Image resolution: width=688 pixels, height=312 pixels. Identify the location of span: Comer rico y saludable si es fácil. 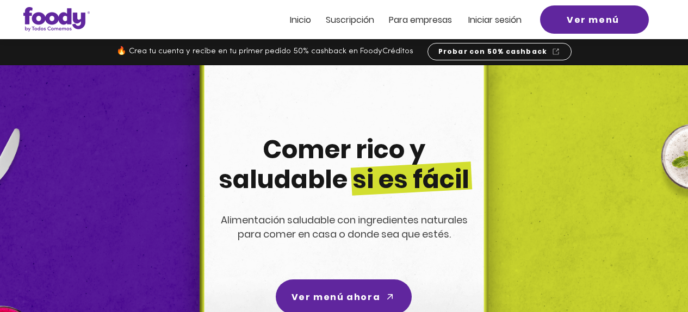
(344, 164).